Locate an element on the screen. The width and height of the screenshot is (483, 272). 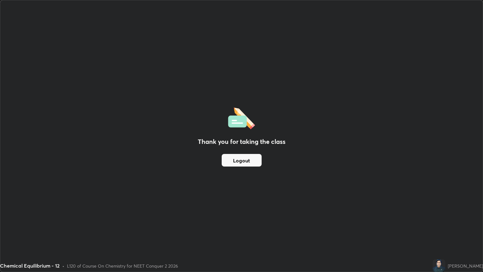
button: Logout is located at coordinates (241, 160).